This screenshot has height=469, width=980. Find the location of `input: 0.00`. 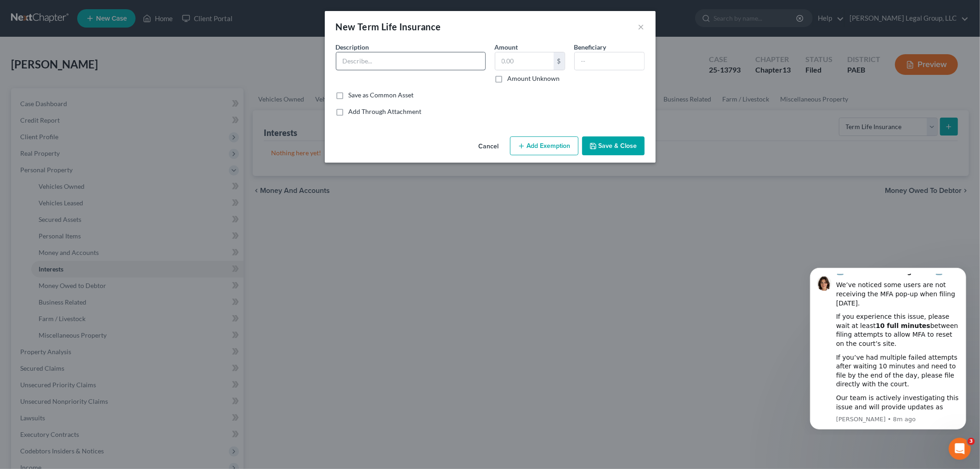

input: 0.00 is located at coordinates (524, 61).